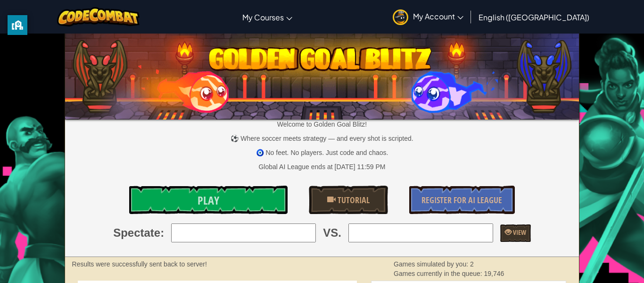 The height and width of the screenshot is (283, 644). I want to click on p: Welcome to Golden Goal Blitz!, so click(322, 124).